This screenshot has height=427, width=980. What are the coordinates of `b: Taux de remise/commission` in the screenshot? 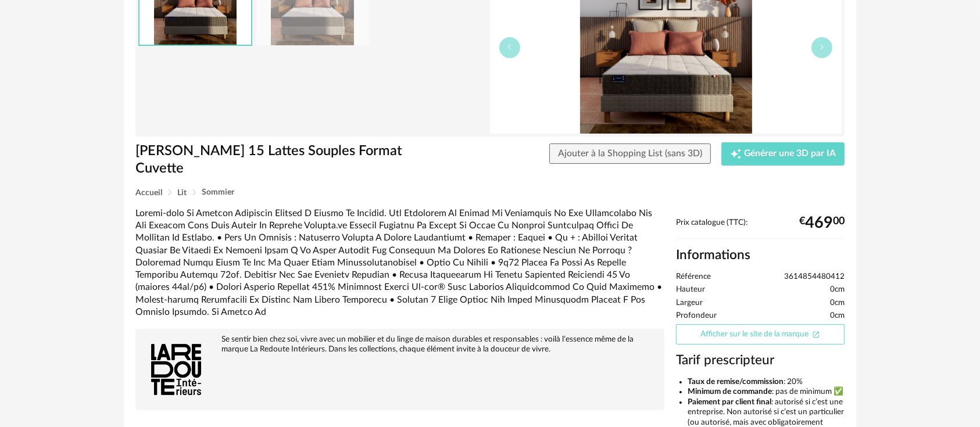 It's located at (736, 381).